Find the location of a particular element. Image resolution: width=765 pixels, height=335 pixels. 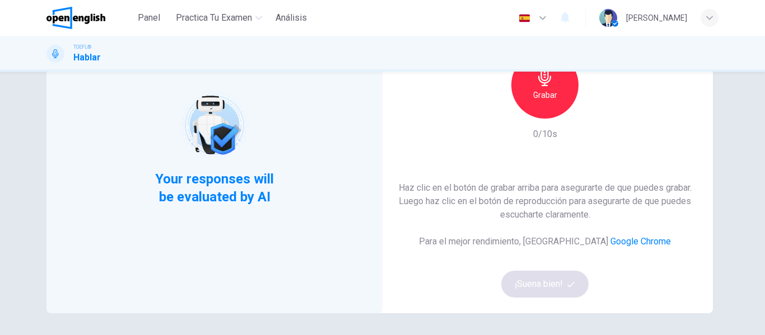

img: es is located at coordinates (524, 18).